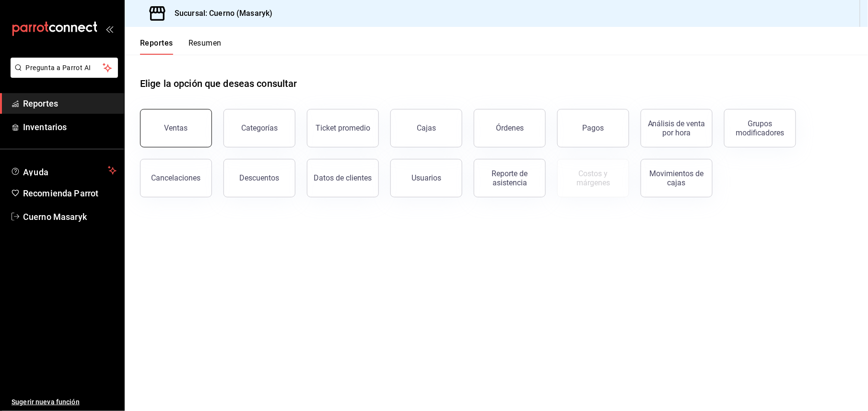  Describe the element at coordinates (176, 178) in the screenshot. I see `button: Cancelaciones` at that location.